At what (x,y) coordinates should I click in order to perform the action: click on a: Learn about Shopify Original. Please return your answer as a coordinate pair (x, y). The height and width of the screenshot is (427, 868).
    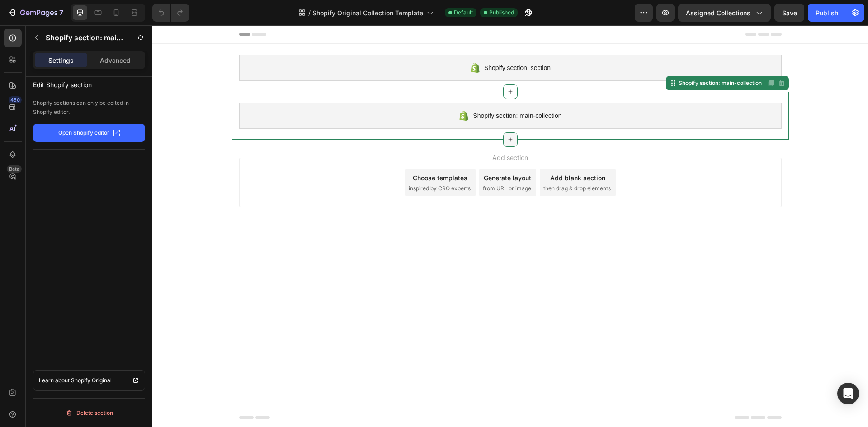
    Looking at the image, I should click on (89, 380).